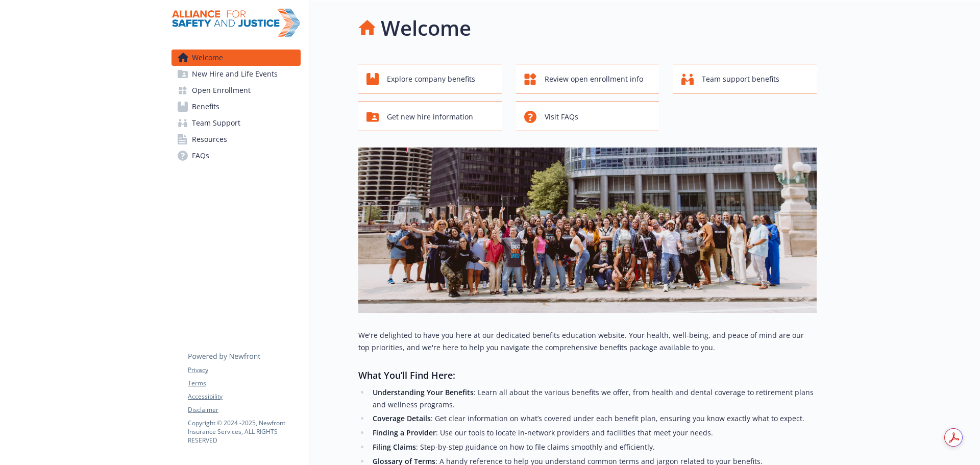  Describe the element at coordinates (431, 79) in the screenshot. I see `span: Explore company benefits` at that location.